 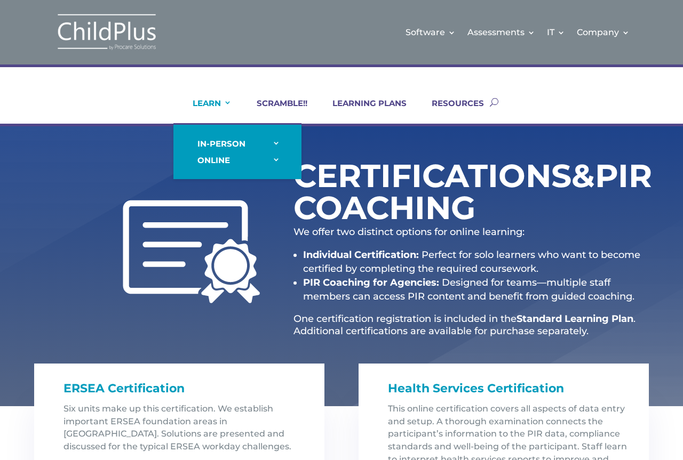 I want to click on a: LEARNING PLANS, so click(x=363, y=111).